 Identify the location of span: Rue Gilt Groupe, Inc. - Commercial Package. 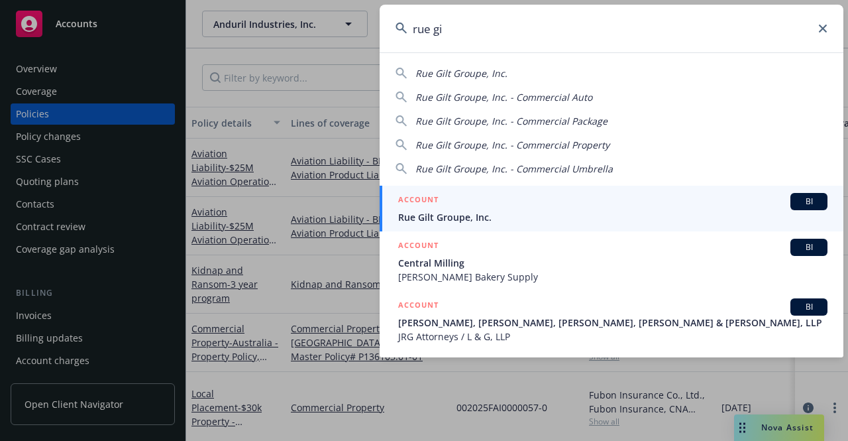
(512, 121).